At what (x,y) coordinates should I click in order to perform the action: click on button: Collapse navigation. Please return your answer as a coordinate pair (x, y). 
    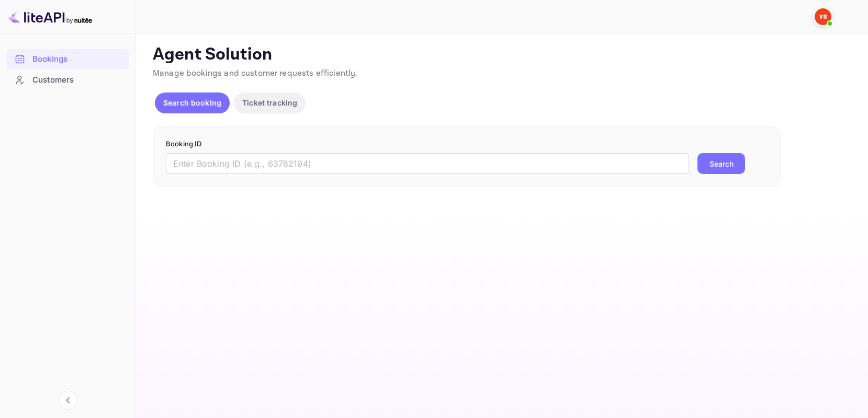
    Looking at the image, I should click on (68, 401).